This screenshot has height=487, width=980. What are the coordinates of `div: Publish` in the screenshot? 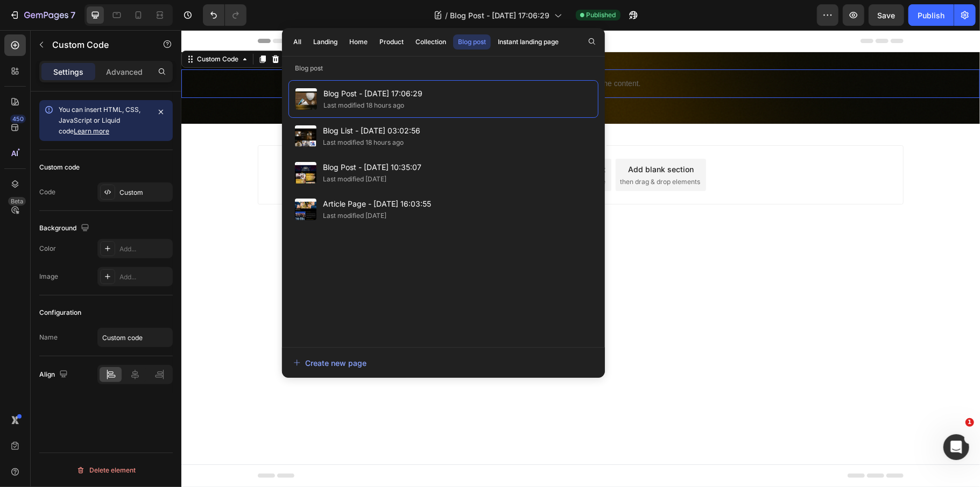 It's located at (931, 15).